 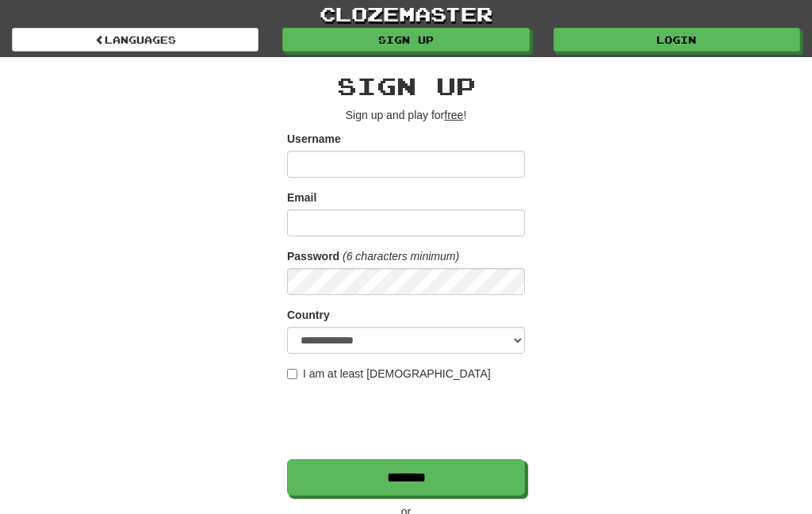 I want to click on em: (6 characters minimum), so click(x=400, y=256).